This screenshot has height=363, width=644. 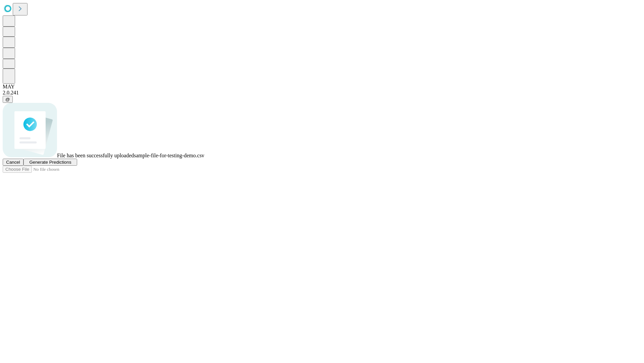 What do you see at coordinates (50, 162) in the screenshot?
I see `button: Generate Predictions` at bounding box center [50, 162].